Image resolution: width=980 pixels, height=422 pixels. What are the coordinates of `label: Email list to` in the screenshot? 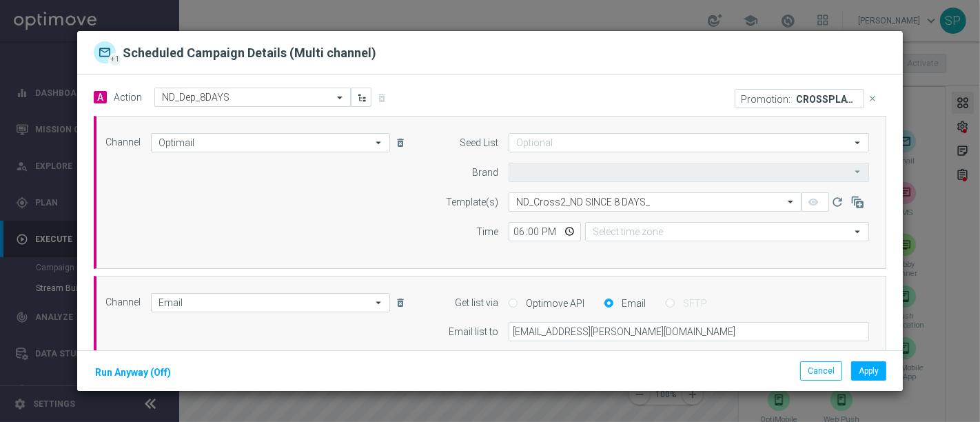 It's located at (473, 332).